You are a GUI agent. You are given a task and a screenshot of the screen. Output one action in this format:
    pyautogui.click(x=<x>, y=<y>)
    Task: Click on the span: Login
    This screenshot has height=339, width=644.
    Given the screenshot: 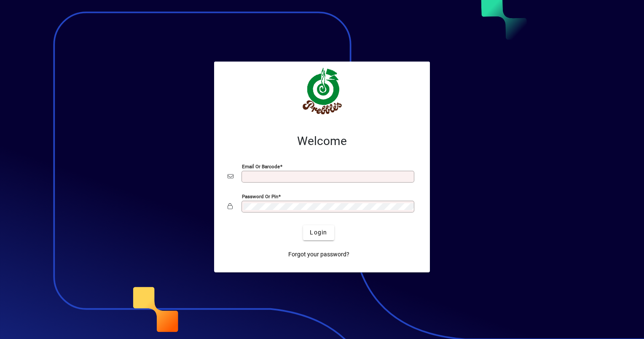 What is the action you would take?
    pyautogui.click(x=318, y=232)
    